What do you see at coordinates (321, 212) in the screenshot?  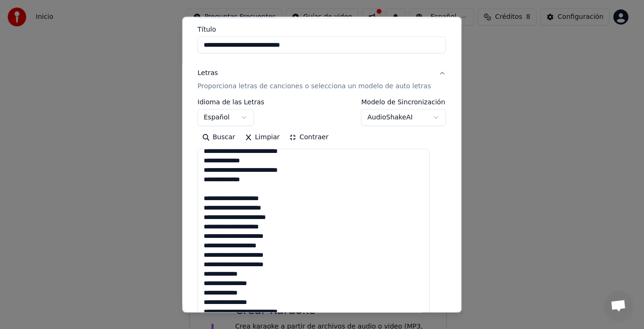 I see `div: LetrasProporciona letras de canciones o selecciona un modelo de auto letras` at bounding box center [321, 212].